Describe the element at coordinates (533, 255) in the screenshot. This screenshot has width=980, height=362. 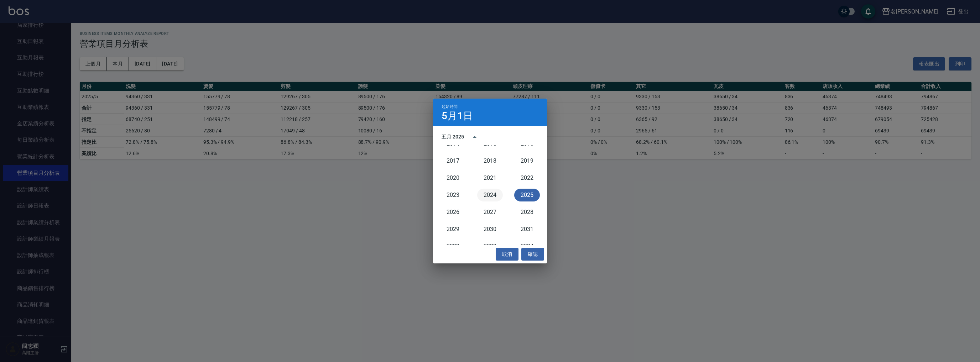
I see `button: 確認` at that location.